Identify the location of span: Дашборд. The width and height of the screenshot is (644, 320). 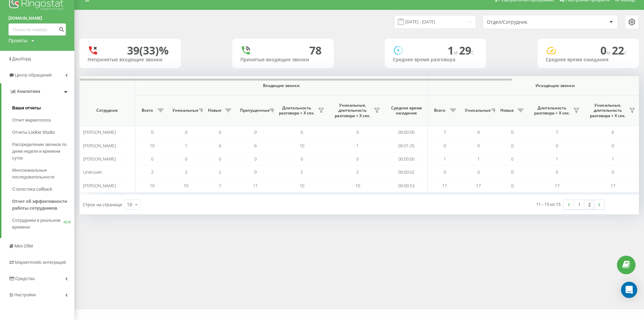
(22, 58).